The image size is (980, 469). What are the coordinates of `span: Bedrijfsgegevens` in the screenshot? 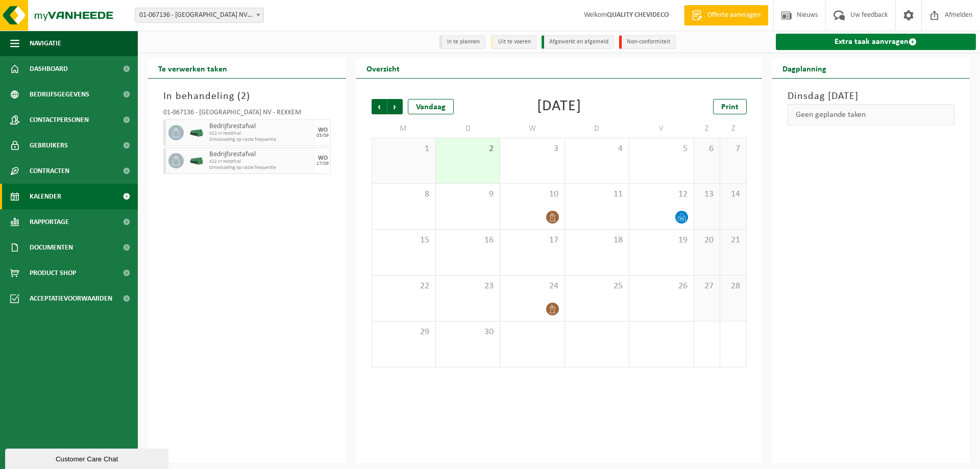 It's located at (59, 94).